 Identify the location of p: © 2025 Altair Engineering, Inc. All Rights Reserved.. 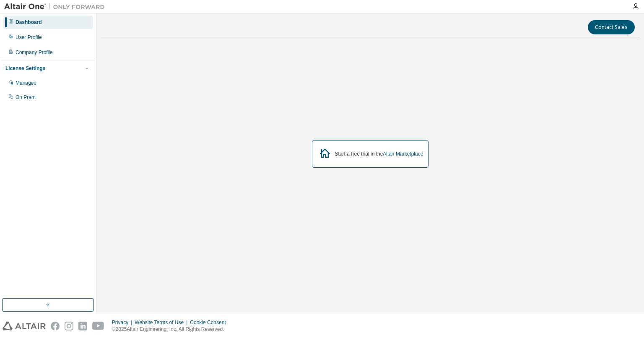
(172, 329).